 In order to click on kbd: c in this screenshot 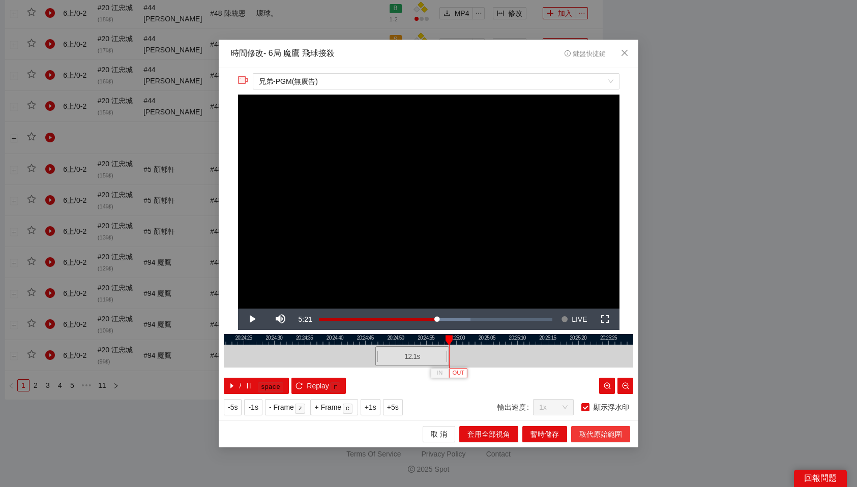, I will do `click(348, 409)`.